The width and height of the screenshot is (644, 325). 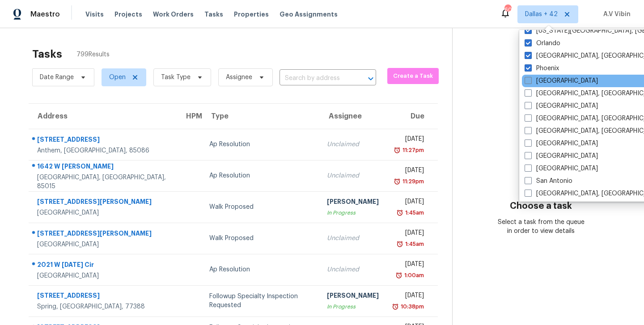 I want to click on input: Search by address, so click(x=315, y=78).